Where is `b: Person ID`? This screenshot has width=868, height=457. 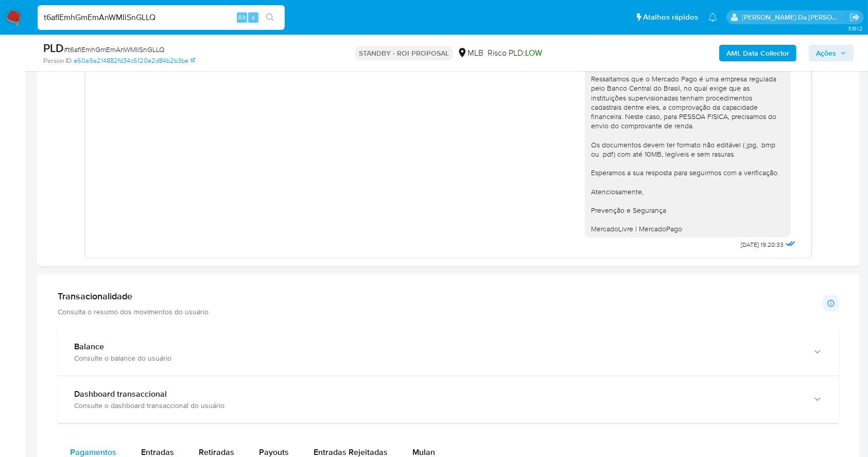
b: Person ID is located at coordinates (57, 61).